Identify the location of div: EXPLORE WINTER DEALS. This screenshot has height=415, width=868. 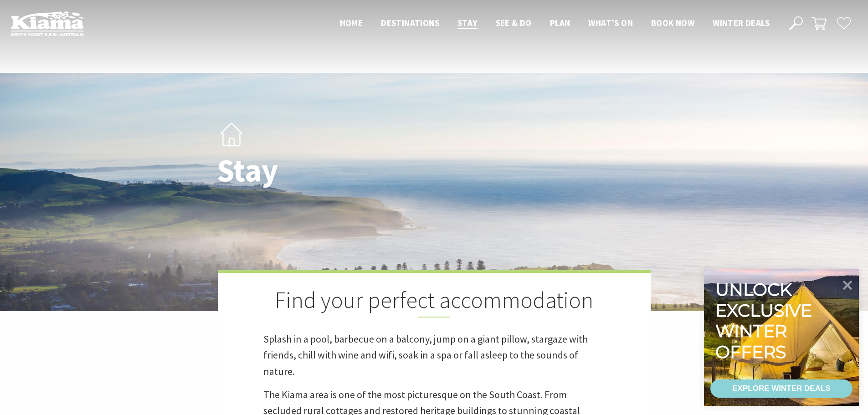
(781, 388).